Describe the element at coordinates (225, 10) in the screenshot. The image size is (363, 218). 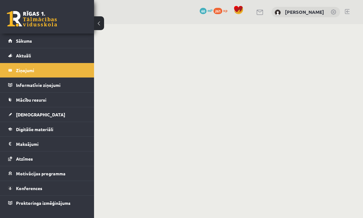
I see `span: xp` at that location.